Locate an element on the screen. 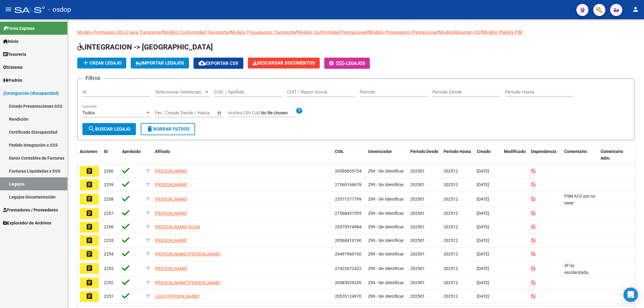  span: Archivo CSV CUIL is located at coordinates (244, 113).